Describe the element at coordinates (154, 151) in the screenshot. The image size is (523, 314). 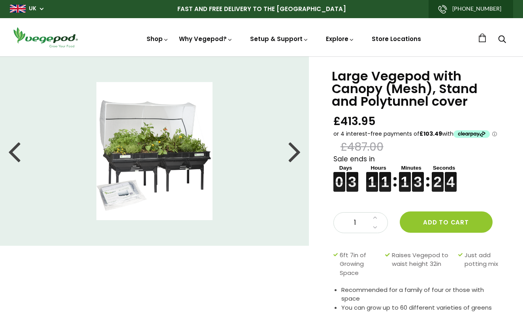
I see `img: Large Vegepod with Canopy (Mesh), Stand and Polytunnel cover` at that location.